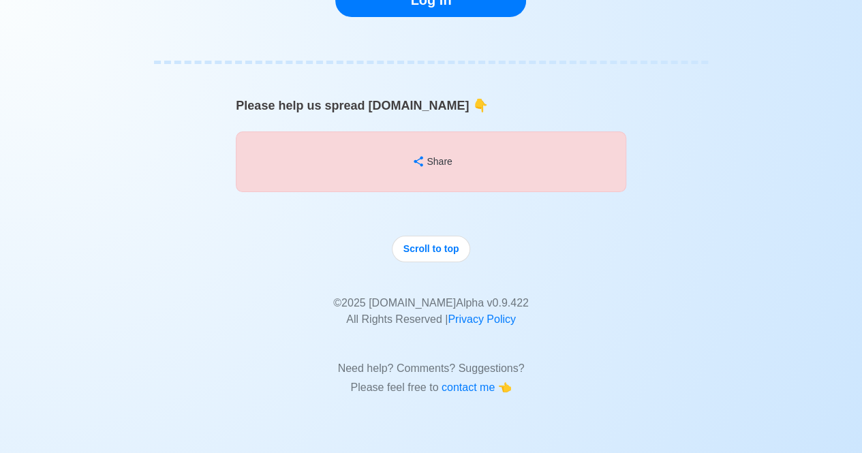  I want to click on button: Scroll to top, so click(431, 249).